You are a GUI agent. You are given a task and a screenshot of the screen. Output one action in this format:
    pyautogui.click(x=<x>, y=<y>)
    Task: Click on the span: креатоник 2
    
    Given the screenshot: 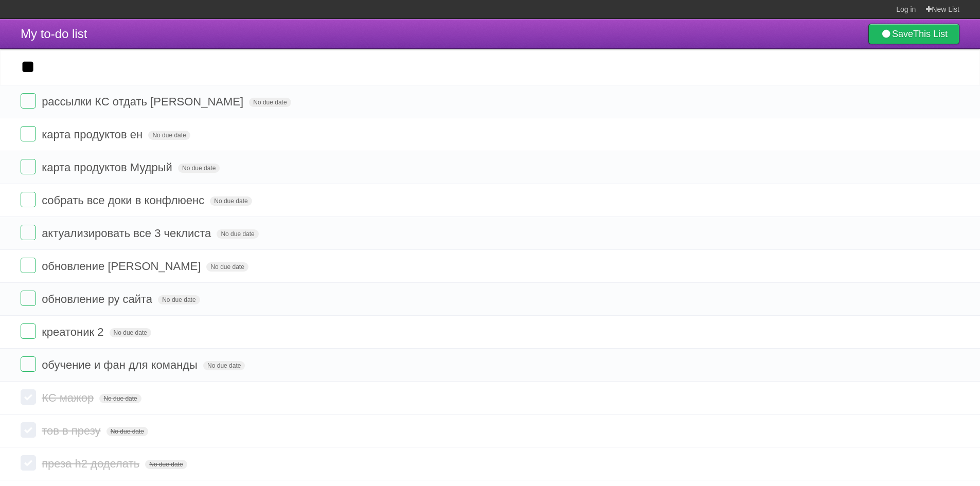 What is the action you would take?
    pyautogui.click(x=73, y=332)
    